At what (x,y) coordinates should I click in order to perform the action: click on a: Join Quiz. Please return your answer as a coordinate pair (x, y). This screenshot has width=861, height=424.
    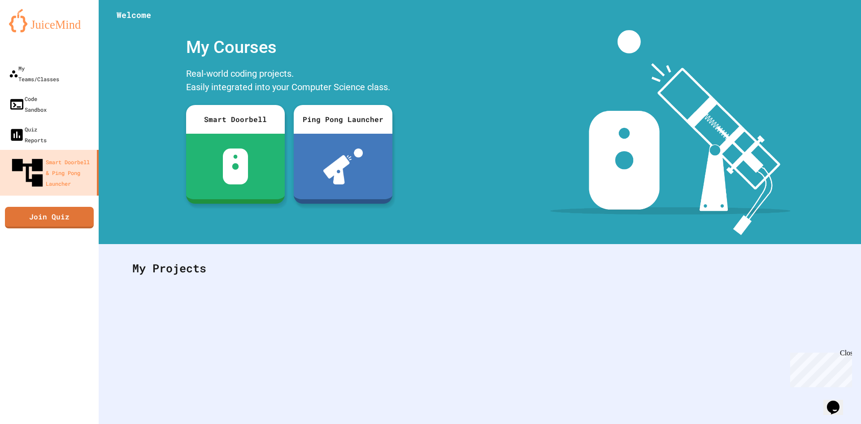
    Looking at the image, I should click on (49, 217).